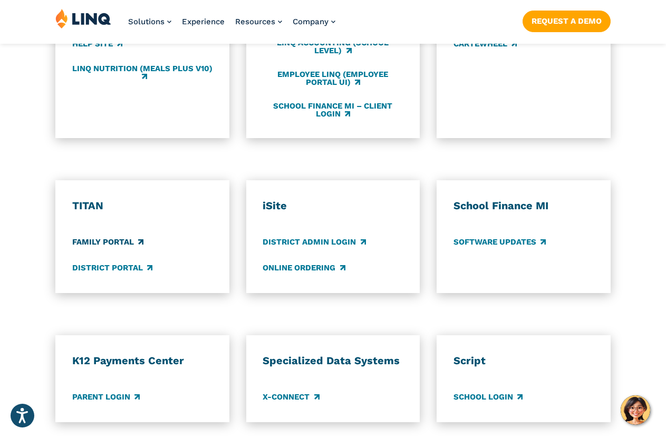  What do you see at coordinates (304, 268) in the screenshot?
I see `a: Online Ordering` at bounding box center [304, 268].